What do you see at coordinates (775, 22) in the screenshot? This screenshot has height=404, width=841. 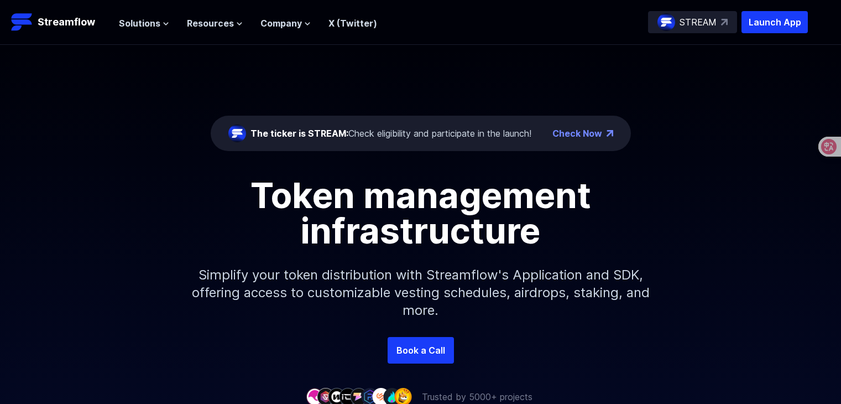 I see `p: Launch App` at bounding box center [775, 22].